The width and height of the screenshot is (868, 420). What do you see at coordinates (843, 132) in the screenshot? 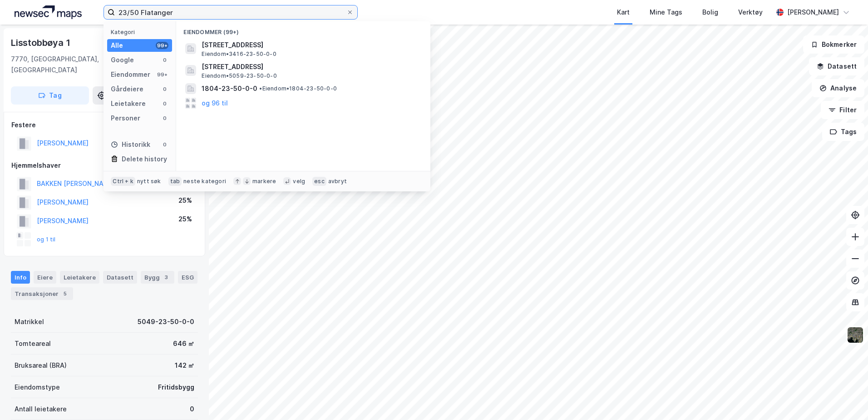
I see `button: Tags` at bounding box center [843, 132].